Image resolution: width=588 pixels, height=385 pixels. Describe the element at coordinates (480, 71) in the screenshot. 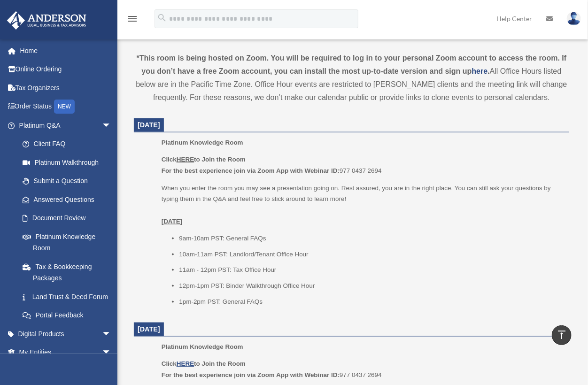

I see `strong: here` at that location.